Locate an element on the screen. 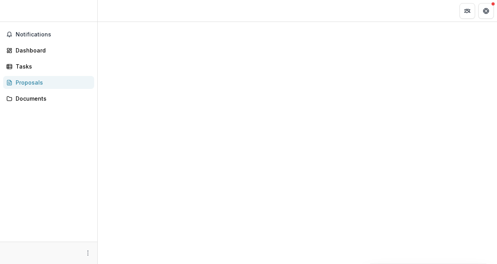  div: Documents is located at coordinates (52, 98).